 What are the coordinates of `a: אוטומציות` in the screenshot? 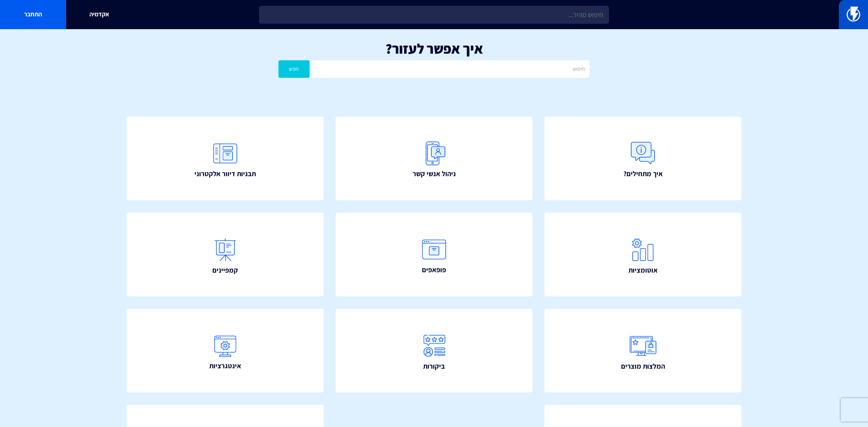 It's located at (642, 254).